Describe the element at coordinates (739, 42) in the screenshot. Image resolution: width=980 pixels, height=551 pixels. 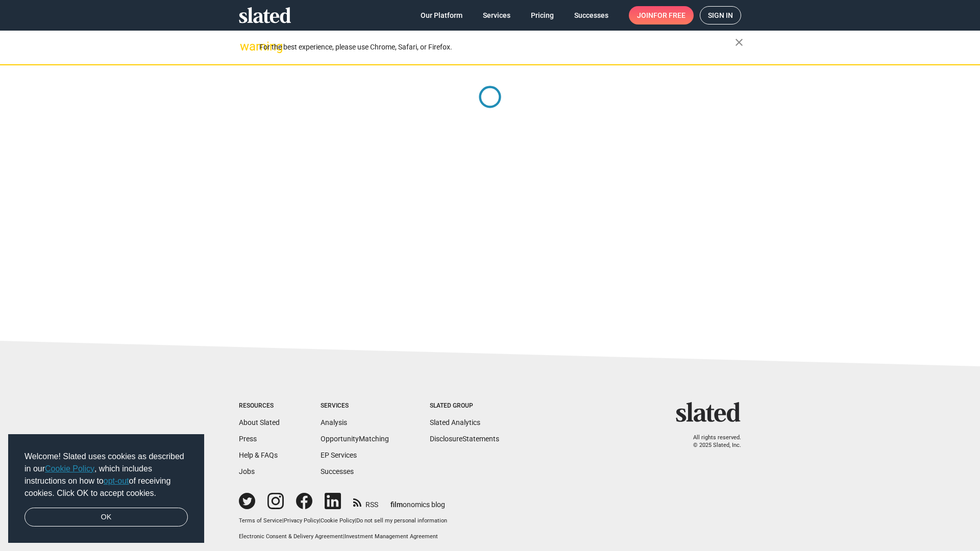
I see `mat-icon: close` at that location.